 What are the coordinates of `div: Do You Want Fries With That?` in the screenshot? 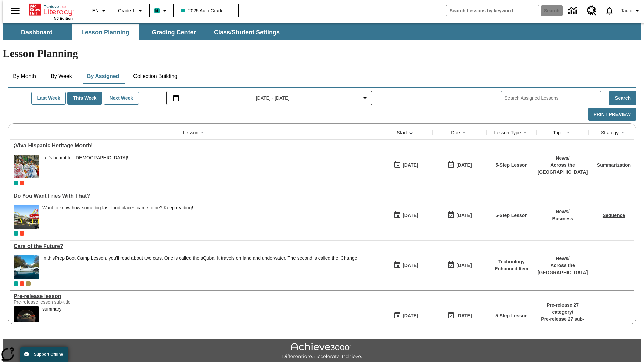 It's located at (195, 196).